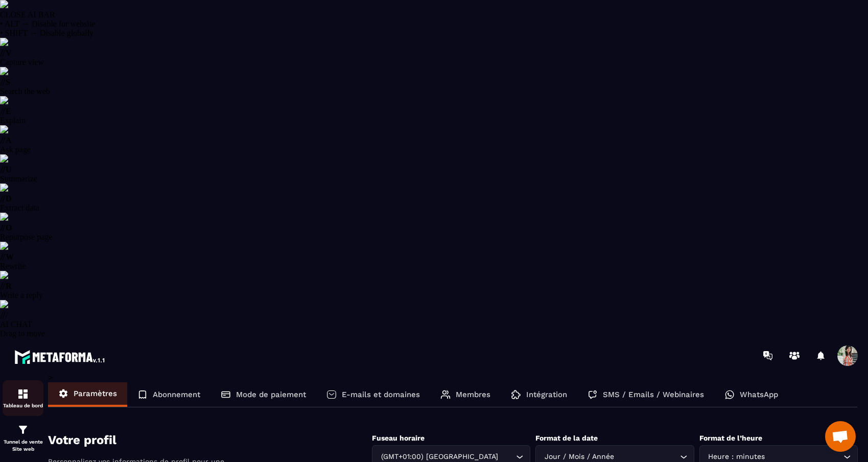 The image size is (868, 462). What do you see at coordinates (398, 438) in the screenshot?
I see `label: Fuseau horaire` at bounding box center [398, 438].